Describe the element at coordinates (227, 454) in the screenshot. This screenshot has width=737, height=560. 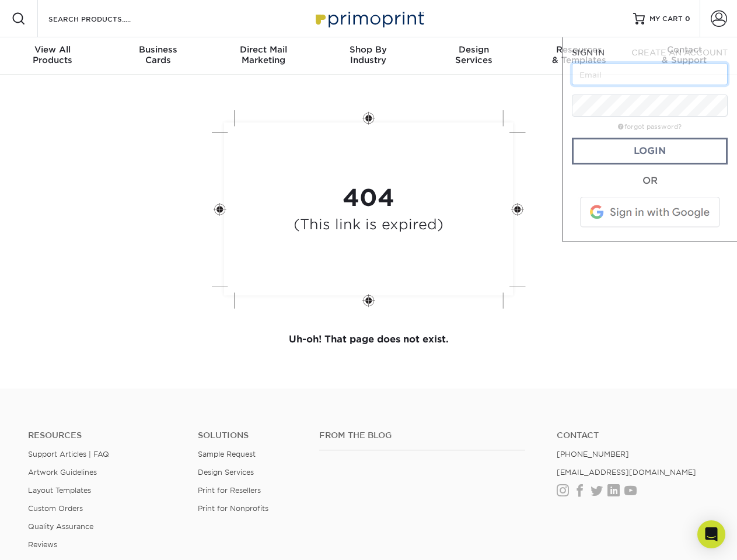
I see `a: Sample Request` at that location.